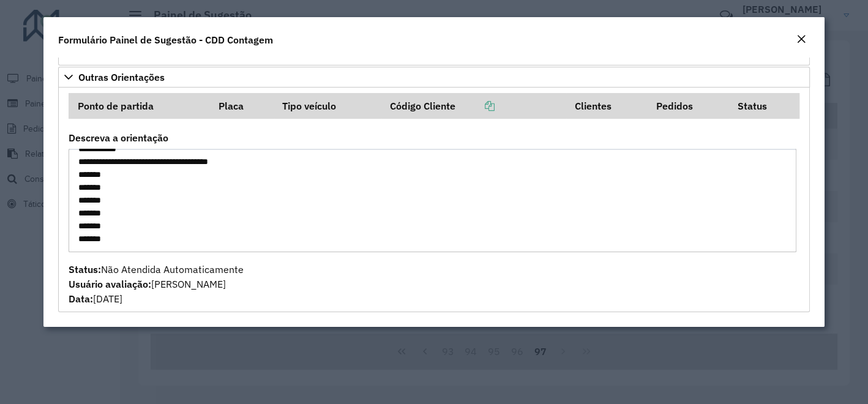 The image size is (868, 404). What do you see at coordinates (802, 39) in the screenshot?
I see `em: Fechar` at bounding box center [802, 39].